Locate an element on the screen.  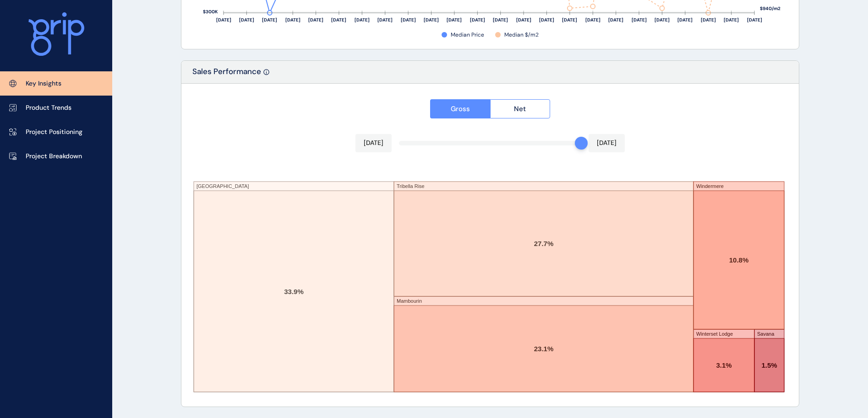
p: Project Breakdown is located at coordinates (54, 157).